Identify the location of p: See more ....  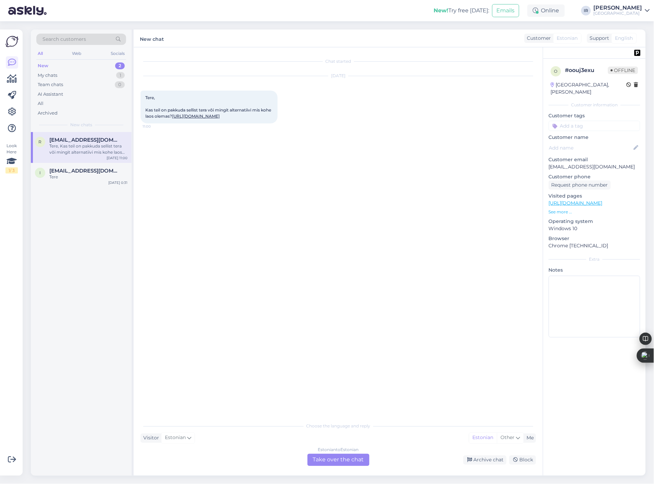
(595, 212).